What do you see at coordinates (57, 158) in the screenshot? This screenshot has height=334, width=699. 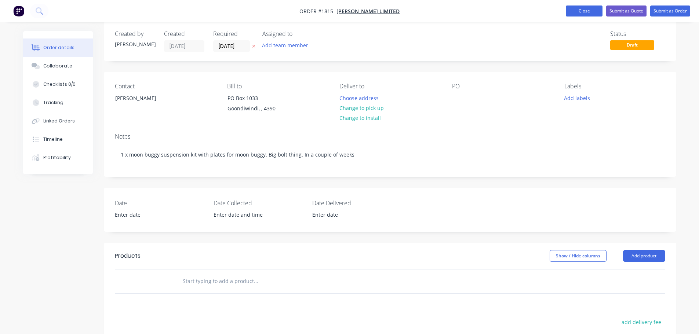 I see `div: Profitability` at bounding box center [57, 158].